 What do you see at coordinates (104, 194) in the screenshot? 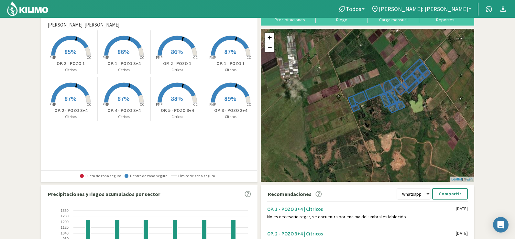
I see `p: Precipitaciones y riegos acumulados por sector` at bounding box center [104, 194].